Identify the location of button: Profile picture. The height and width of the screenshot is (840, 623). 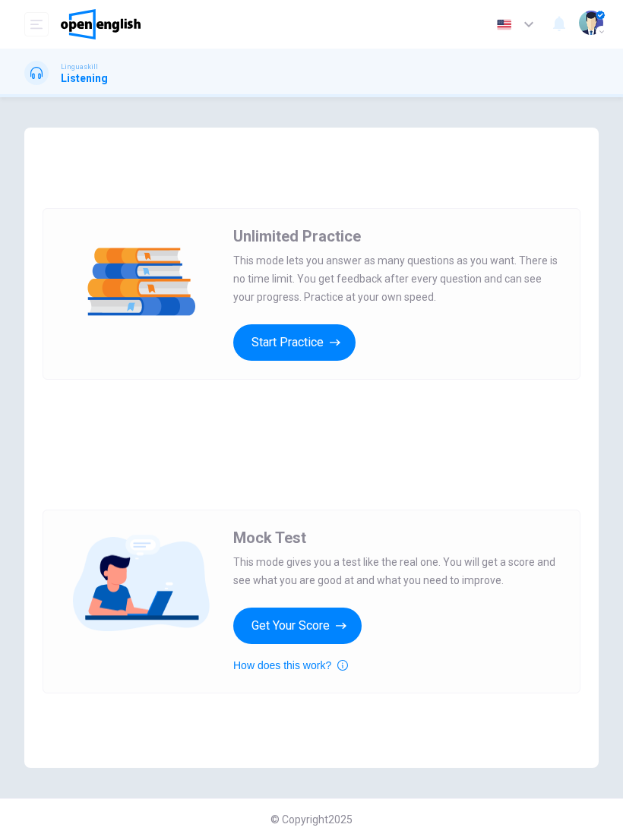
(591, 23).